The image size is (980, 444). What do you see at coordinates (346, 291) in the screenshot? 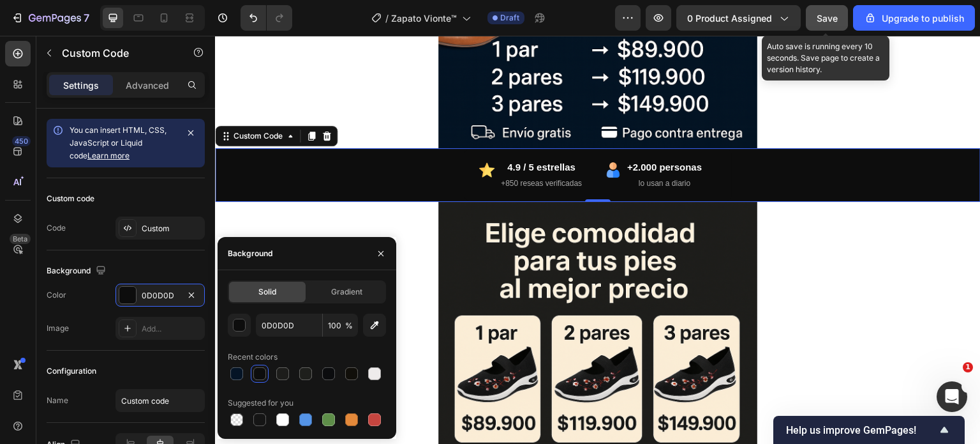
I see `span: Gradient` at bounding box center [346, 291].